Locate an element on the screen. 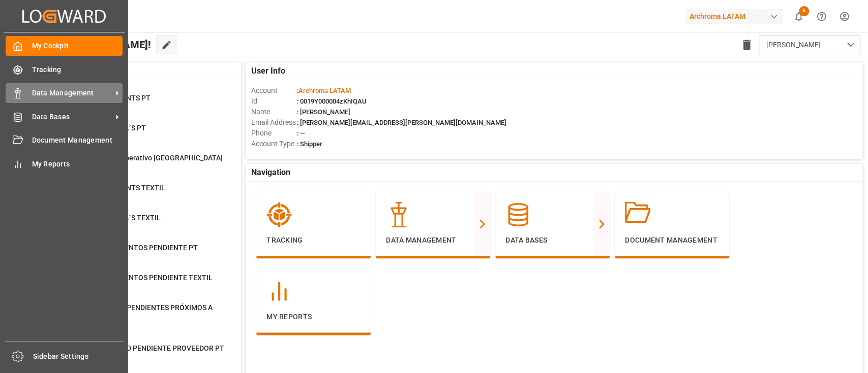 This screenshot has width=868, height=373. a: 10CAMBIO DE ETA´S PTContainer Schema is located at coordinates (139, 134).